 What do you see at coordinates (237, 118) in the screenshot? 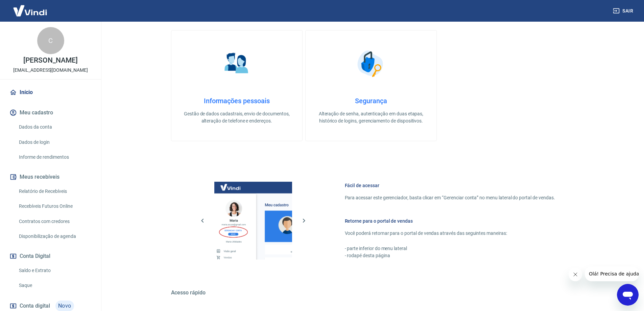
I see `p: Gestão de dados cadastrais, envio de documentos, alteração de telefone e endereços.` at bounding box center [237, 118].